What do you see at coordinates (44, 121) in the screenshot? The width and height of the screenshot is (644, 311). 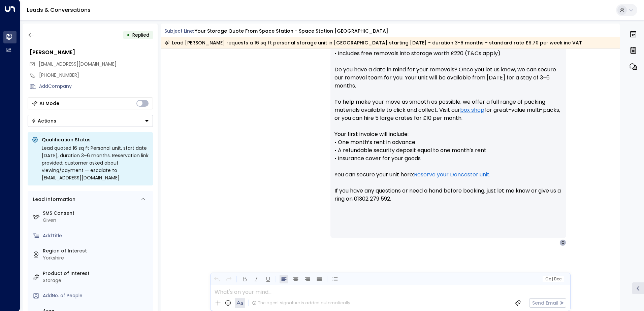 I see `div: Actions` at bounding box center [44, 121].